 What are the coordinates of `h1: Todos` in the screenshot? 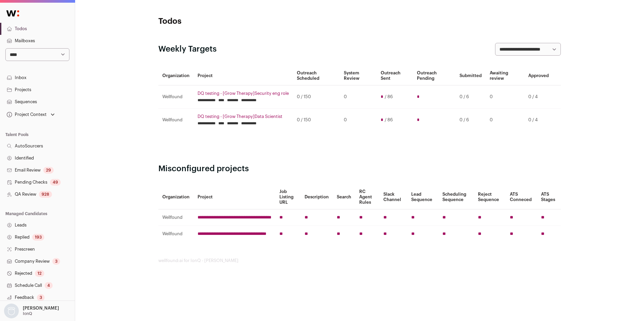 It's located at (225, 22).